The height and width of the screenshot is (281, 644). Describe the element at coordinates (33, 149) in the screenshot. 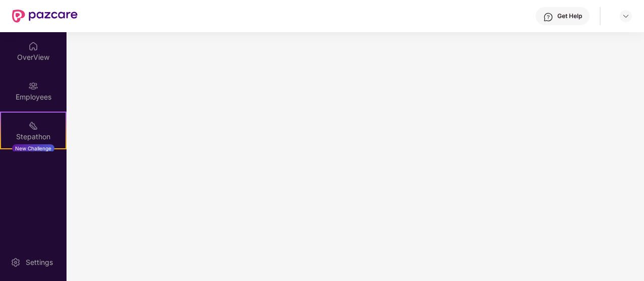

I see `div: New Challenge` at that location.